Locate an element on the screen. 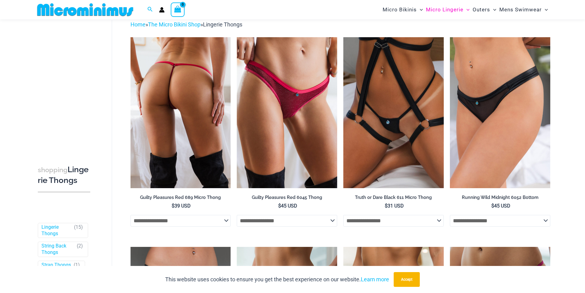 Image resolution: width=585 pixels, height=293 pixels. a: View Shopping Cart, empty is located at coordinates (178, 10).